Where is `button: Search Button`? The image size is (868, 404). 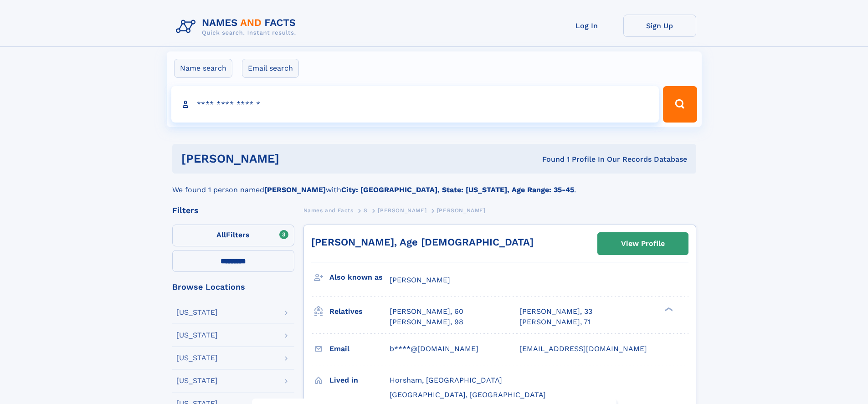 button: Search Button is located at coordinates (680, 104).